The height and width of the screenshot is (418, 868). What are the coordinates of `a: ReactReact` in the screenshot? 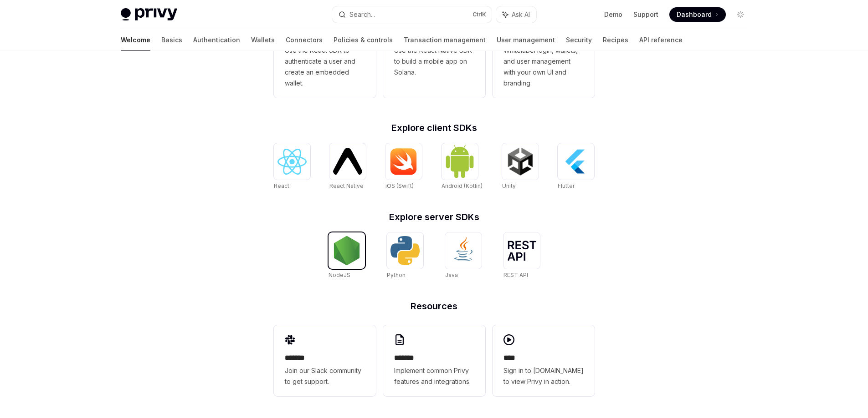 It's located at (292, 167).